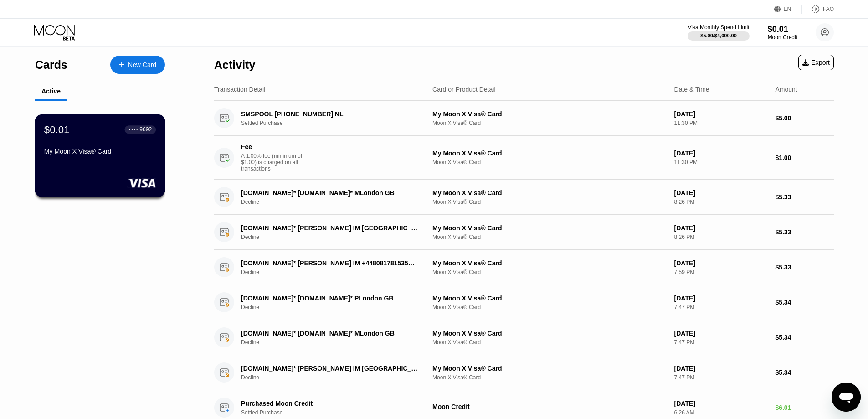  What do you see at coordinates (240, 90) in the screenshot?
I see `div: Transaction Detail` at bounding box center [240, 90].